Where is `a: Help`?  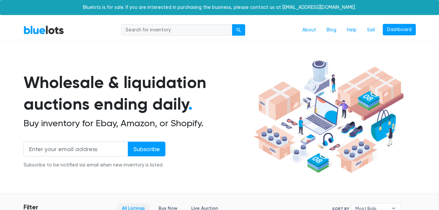 a: Help is located at coordinates (352, 30).